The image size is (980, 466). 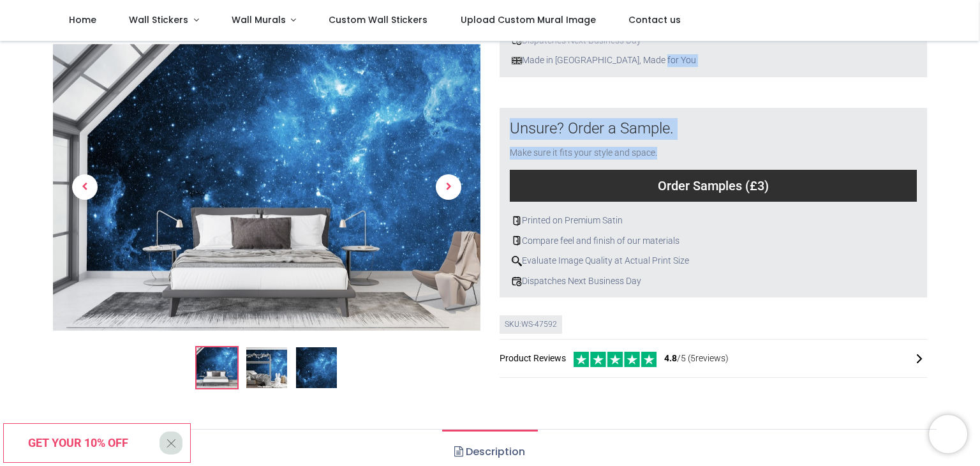 I want to click on img: WS-47592-03, so click(x=317, y=368).